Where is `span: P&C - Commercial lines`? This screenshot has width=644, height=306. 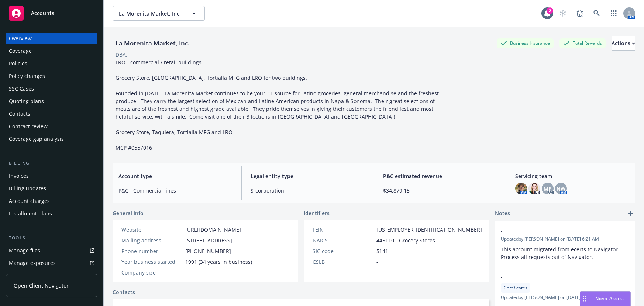 span: P&C - Commercial lines is located at coordinates (175, 190).